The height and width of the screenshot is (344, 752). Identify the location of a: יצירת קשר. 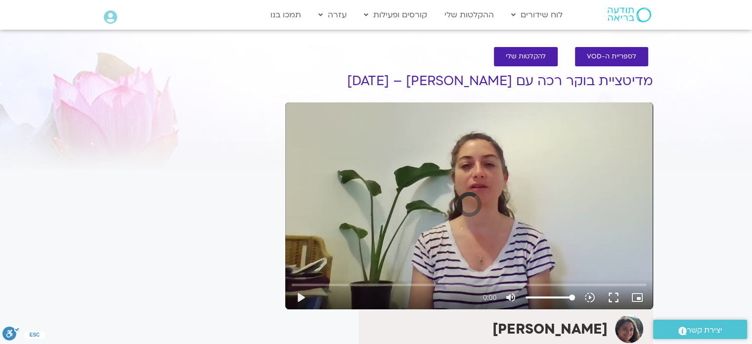
(700, 329).